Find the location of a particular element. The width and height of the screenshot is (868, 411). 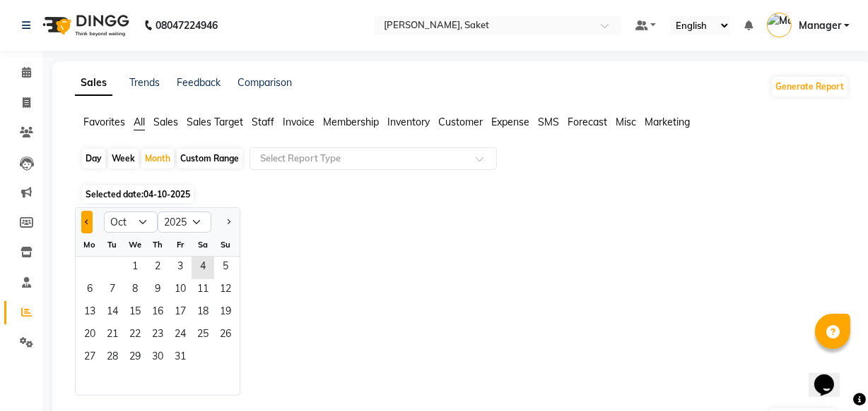

div: Friday, October 24, 2025 is located at coordinates (180, 335).